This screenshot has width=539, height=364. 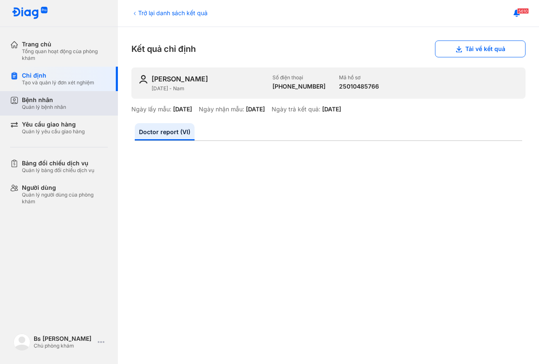 I want to click on div: Mã hồ sơ, so click(x=359, y=78).